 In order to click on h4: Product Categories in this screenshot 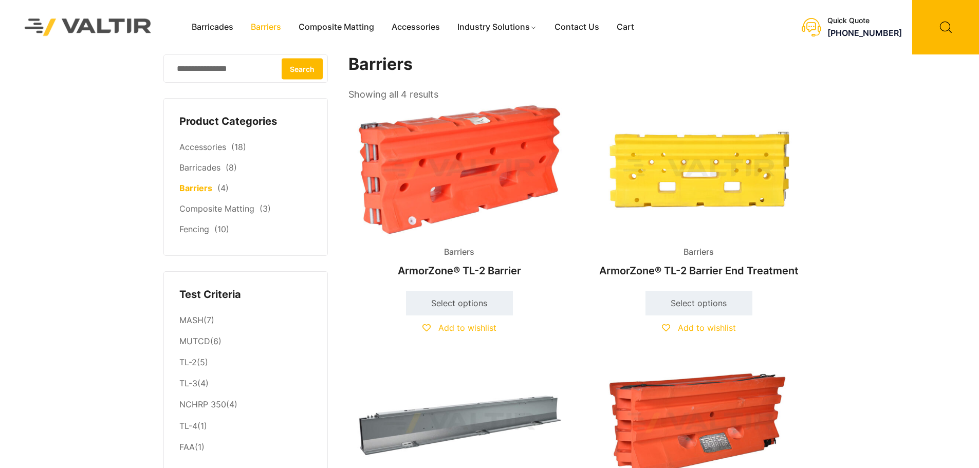, I will do `click(246, 122)`.